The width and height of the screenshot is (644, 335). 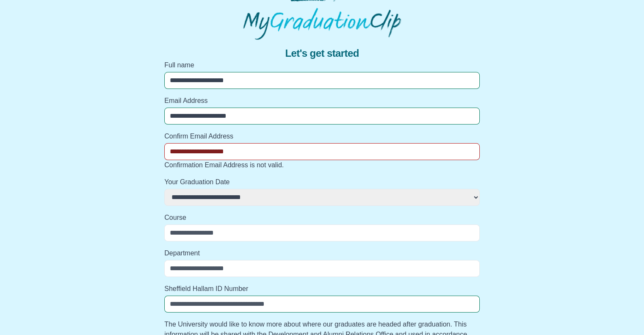 I want to click on span: Let's get started, so click(x=322, y=53).